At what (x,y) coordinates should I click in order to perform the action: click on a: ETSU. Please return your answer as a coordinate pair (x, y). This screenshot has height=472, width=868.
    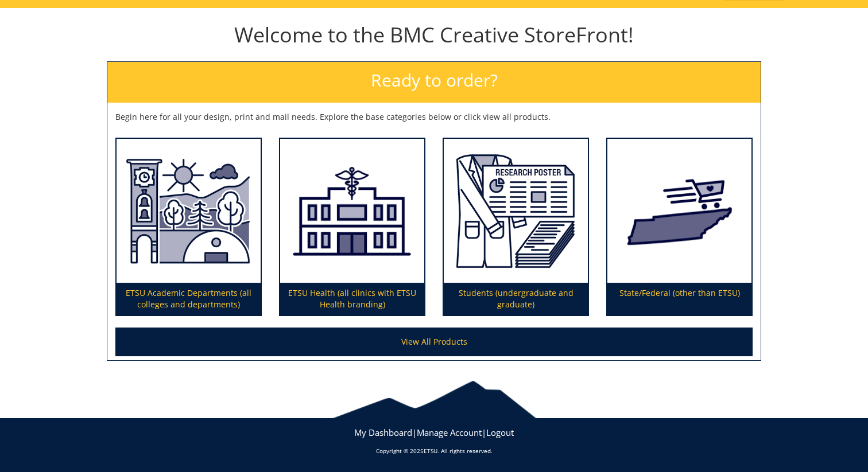
    Looking at the image, I should click on (431, 451).